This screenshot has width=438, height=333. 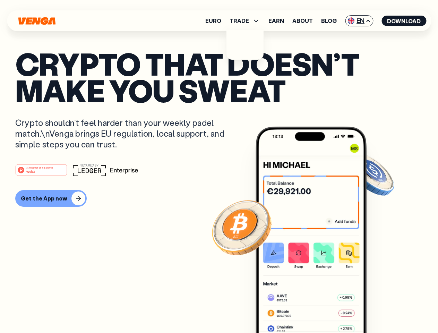 I want to click on a: Euro, so click(x=213, y=21).